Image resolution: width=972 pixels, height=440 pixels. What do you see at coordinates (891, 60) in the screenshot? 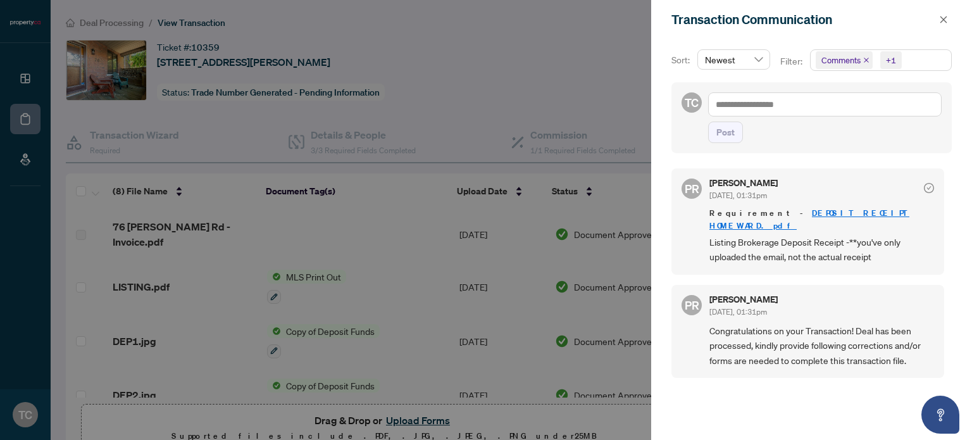
I see `div: +1` at bounding box center [891, 60].